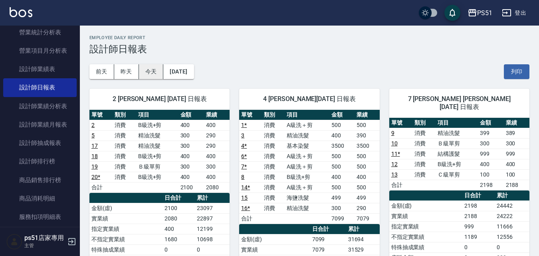  Describe the element at coordinates (516, 71) in the screenshot. I see `button: 列印` at that location.